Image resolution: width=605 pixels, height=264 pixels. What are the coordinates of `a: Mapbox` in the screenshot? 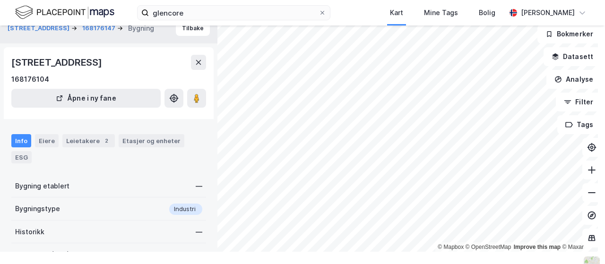 It's located at (451, 247).